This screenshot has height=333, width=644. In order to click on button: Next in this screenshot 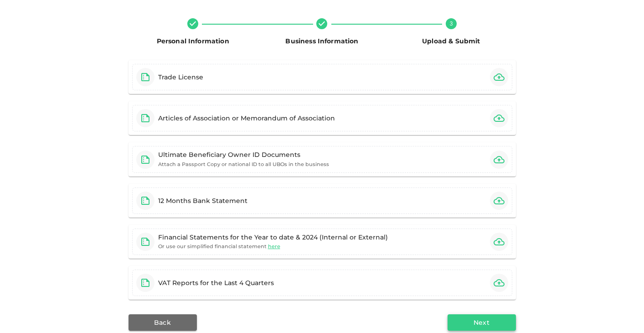, I will do `click(482, 323)`.